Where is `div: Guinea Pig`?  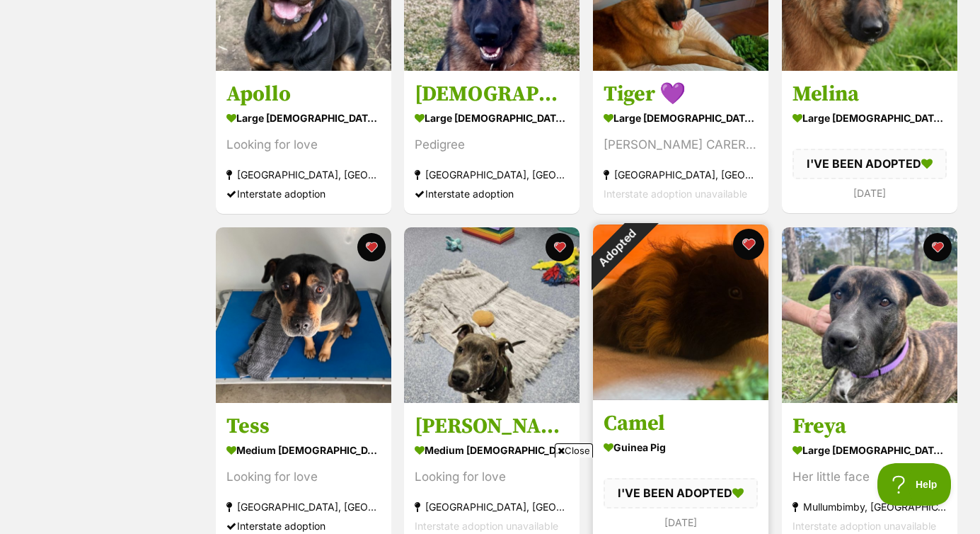
div: Guinea Pig is located at coordinates (680, 446).